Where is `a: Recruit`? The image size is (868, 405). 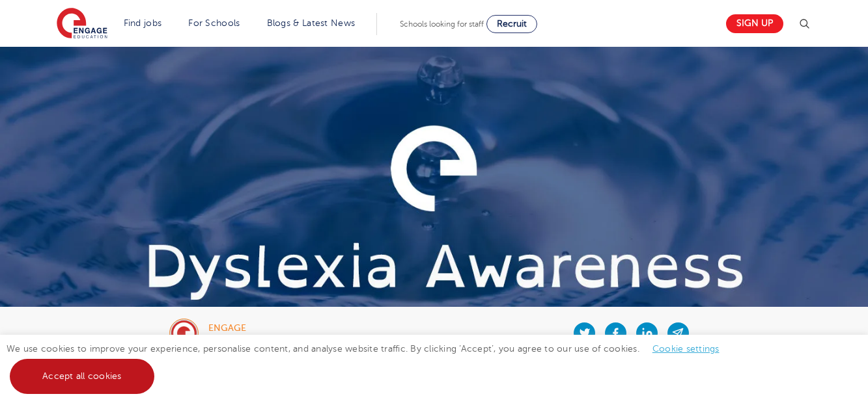
a: Recruit is located at coordinates (512, 24).